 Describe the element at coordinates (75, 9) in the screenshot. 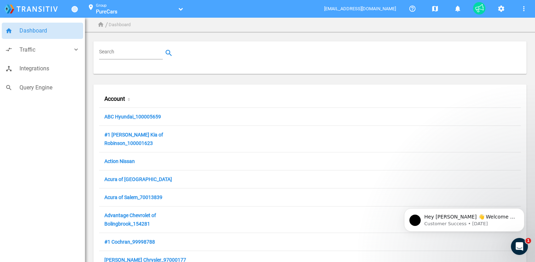

I see `a: Toggle Menu` at that location.